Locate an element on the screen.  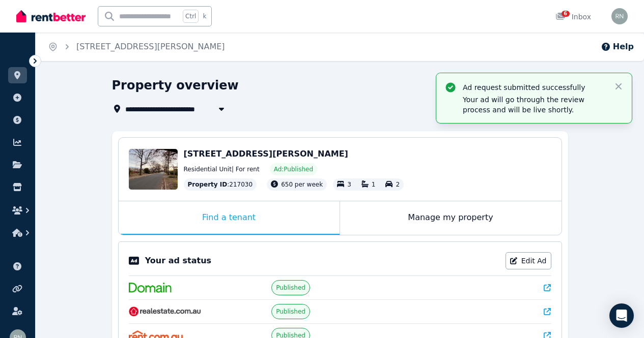
span: 6 is located at coordinates (565, 14).